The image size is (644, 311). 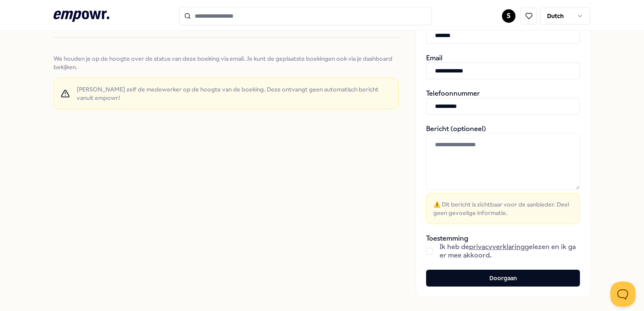 I want to click on input: Search for products, categories or subcategories, so click(x=306, y=16).